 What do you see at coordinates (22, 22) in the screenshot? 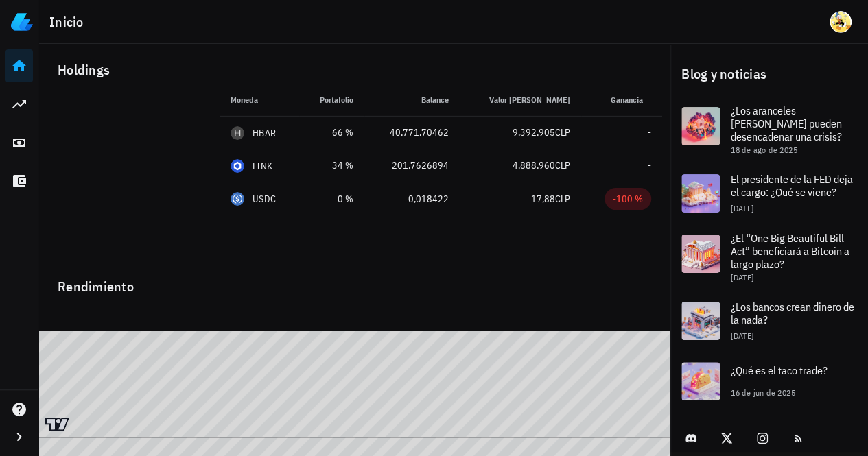
I see `img: LedgiFi` at bounding box center [22, 22].